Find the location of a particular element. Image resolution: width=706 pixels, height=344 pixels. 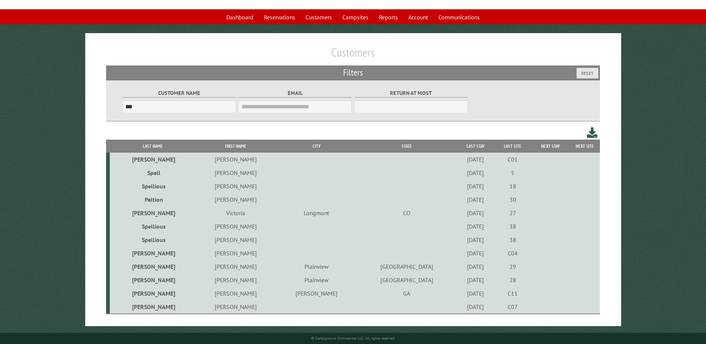

a: Campsites is located at coordinates (356, 17).